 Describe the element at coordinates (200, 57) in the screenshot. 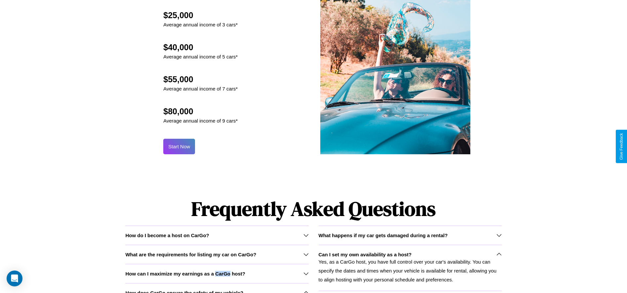

I see `p: Average annual income of 5 cars*` at that location.